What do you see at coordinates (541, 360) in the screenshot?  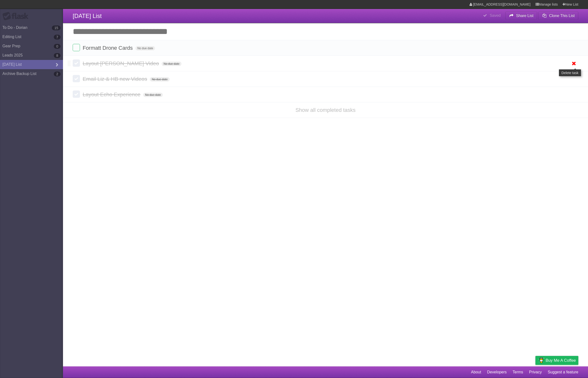 I see `img: Buy me a coffee` at bounding box center [541, 360].